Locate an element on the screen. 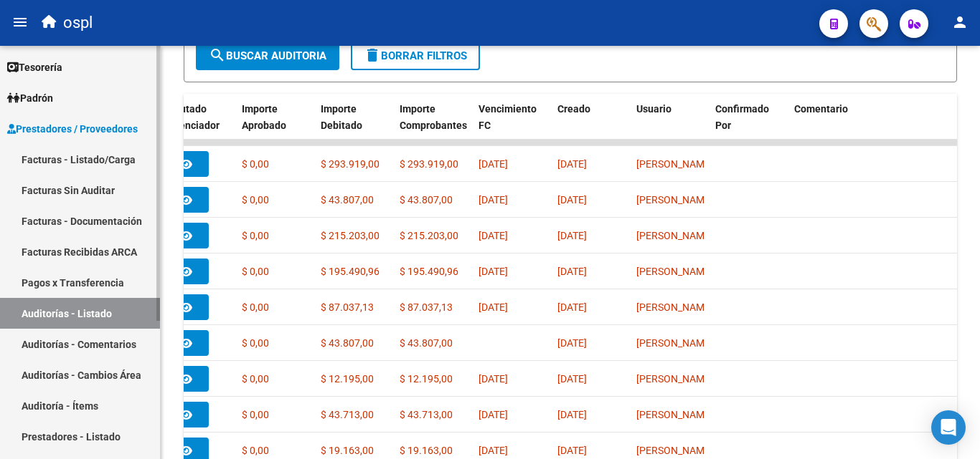 This screenshot has width=980, height=459. mat-icon: menu is located at coordinates (20, 22).